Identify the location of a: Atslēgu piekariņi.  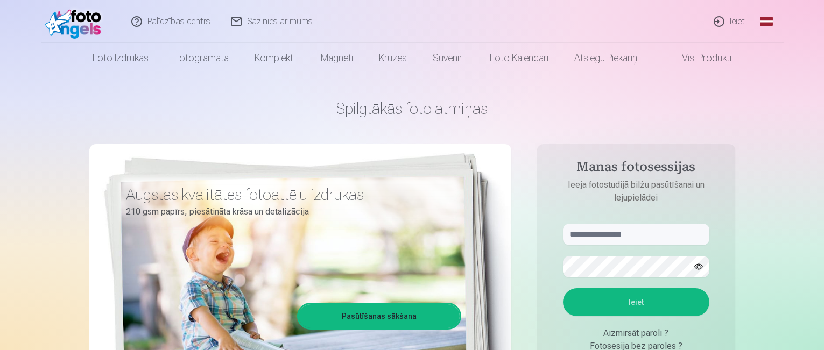
(607, 58).